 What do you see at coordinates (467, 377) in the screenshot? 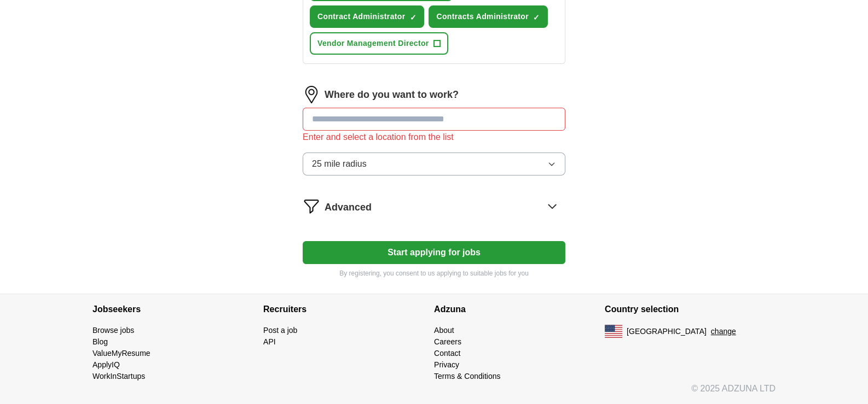
I see `a: Terms & Conditions` at bounding box center [467, 377].